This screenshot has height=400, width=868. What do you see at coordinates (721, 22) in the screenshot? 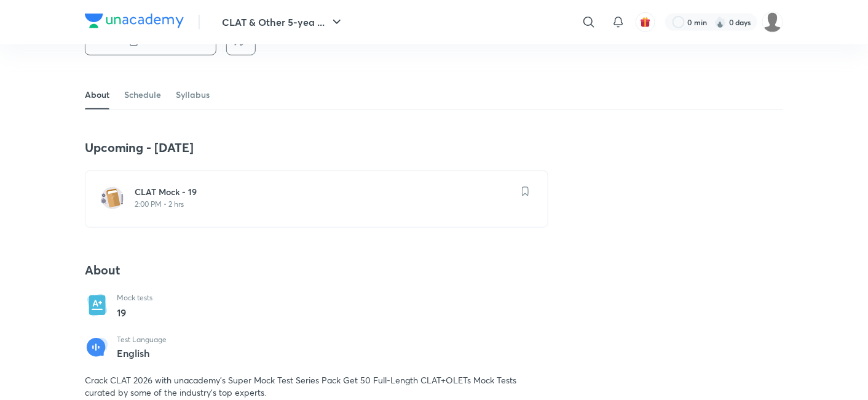
I see `img: streak` at bounding box center [721, 22].